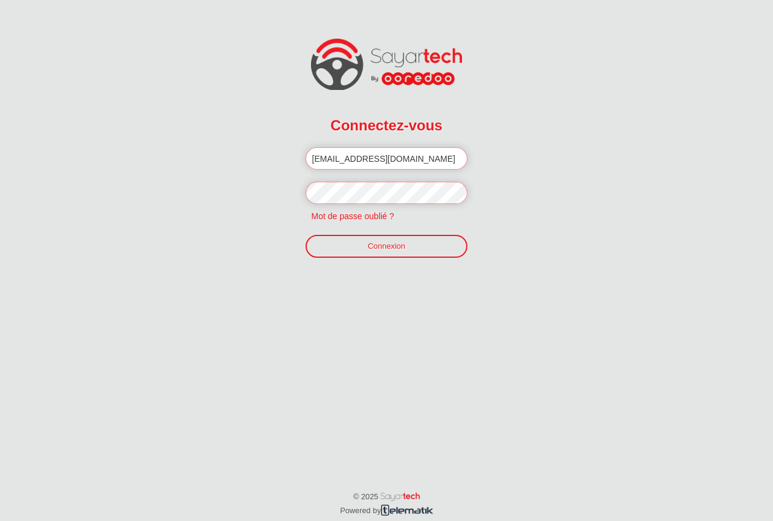  What do you see at coordinates (407, 510) in the screenshot?
I see `img: telematik.png` at bounding box center [407, 510].